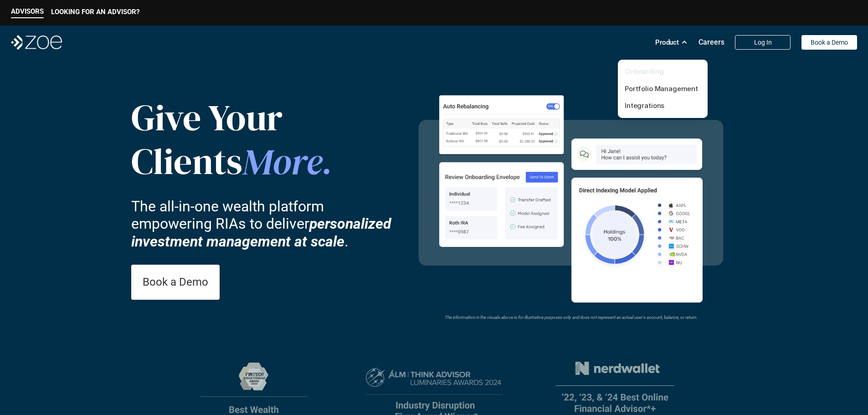 The height and width of the screenshot is (415, 868). Describe the element at coordinates (28, 12) in the screenshot. I see `p: ADVISORS` at that location.